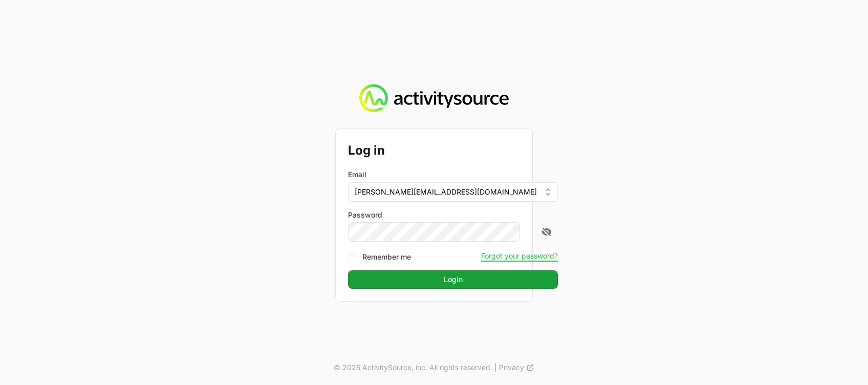 This screenshot has width=868, height=385. Describe the element at coordinates (453, 150) in the screenshot. I see `h2: Log in` at that location.